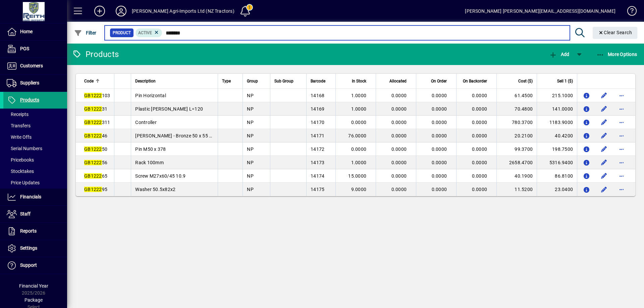 The image size is (644, 308). I want to click on a: Settings, so click(35, 249).